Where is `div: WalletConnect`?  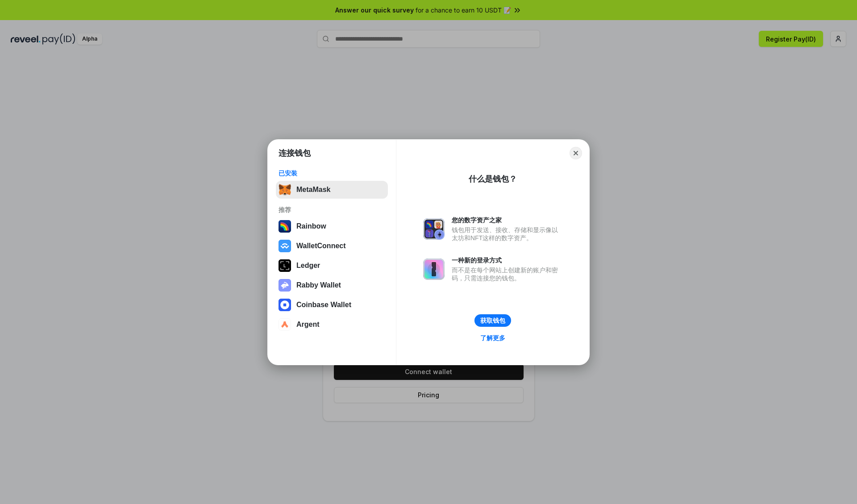
div: WalletConnect is located at coordinates (321, 246).